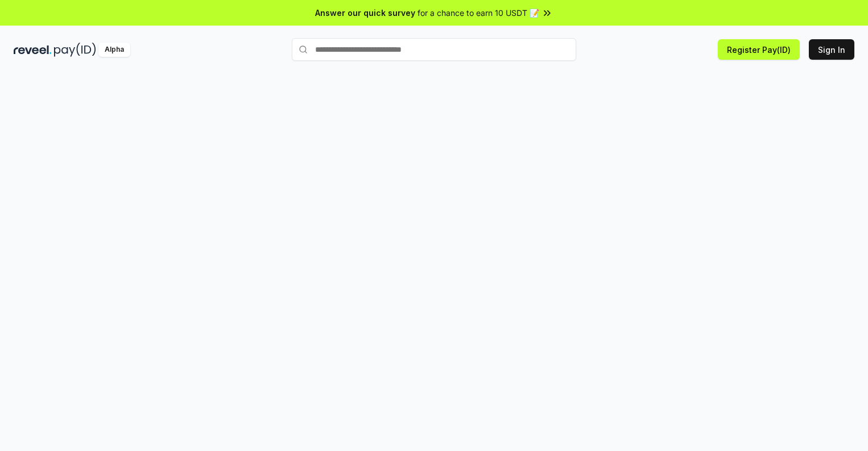 Image resolution: width=868 pixels, height=451 pixels. Describe the element at coordinates (832, 49) in the screenshot. I see `button: Sign In` at that location.